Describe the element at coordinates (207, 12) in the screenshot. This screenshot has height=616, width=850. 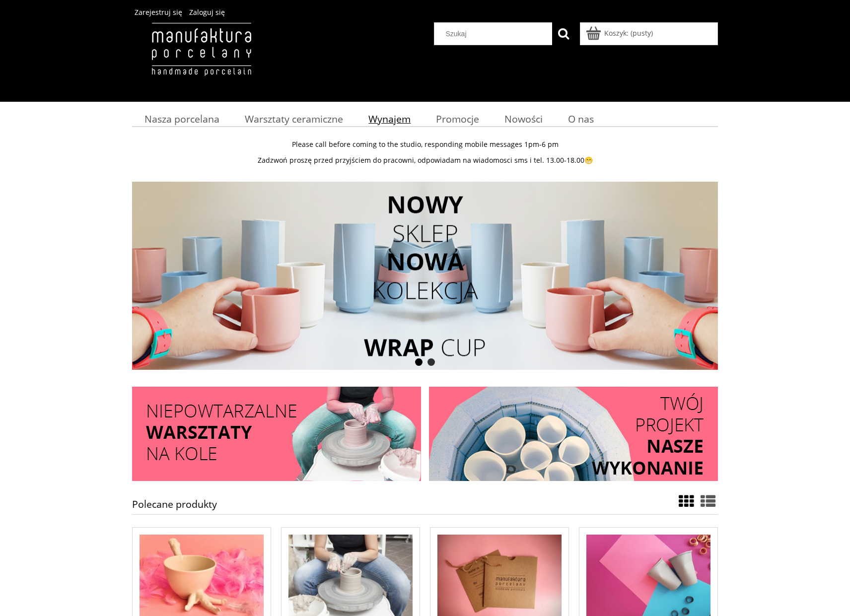
I see `span: Zaloguj się` at that location.